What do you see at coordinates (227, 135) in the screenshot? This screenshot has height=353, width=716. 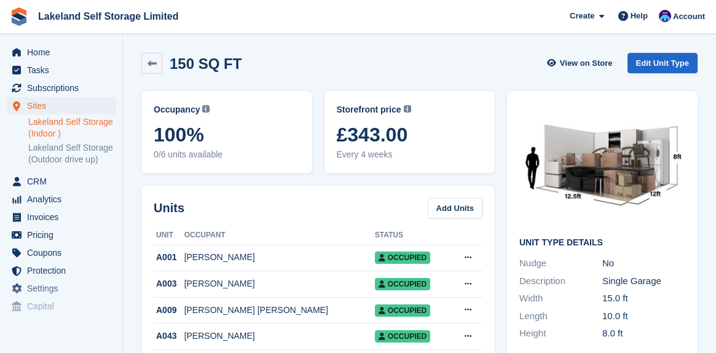 I see `span: 100%` at bounding box center [227, 135].